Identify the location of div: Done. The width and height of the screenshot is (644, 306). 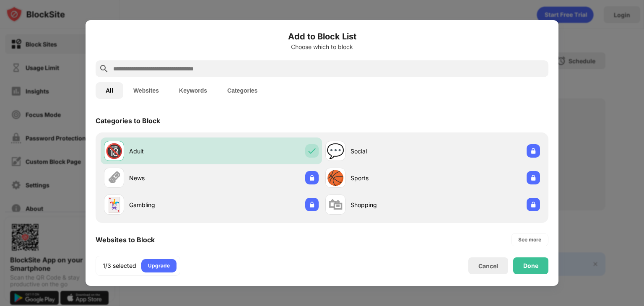
(531, 266).